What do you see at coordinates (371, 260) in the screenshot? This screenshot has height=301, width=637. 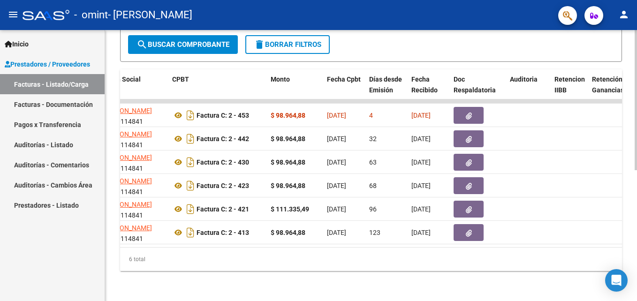 I see `div: 6 total` at bounding box center [371, 260].